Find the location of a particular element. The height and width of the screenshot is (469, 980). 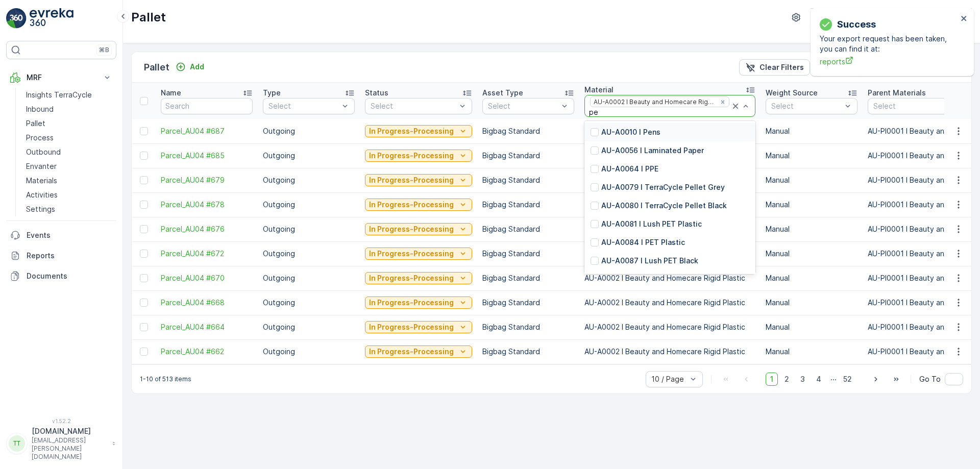

span: reports is located at coordinates (889, 61).